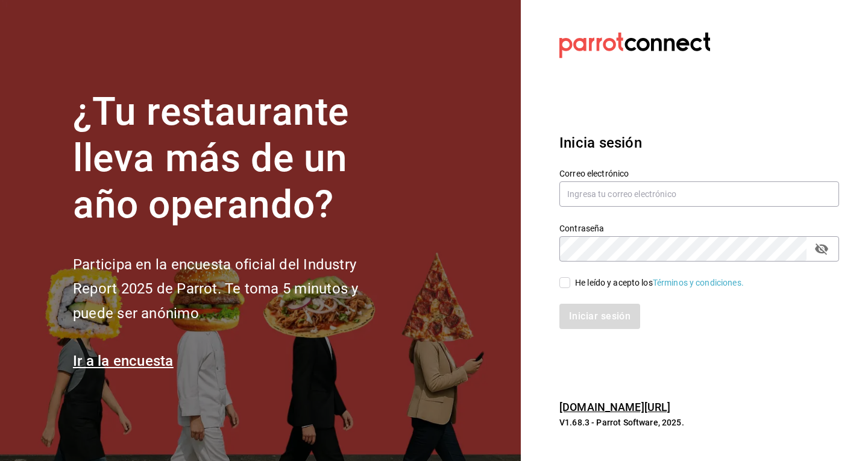 This screenshot has width=868, height=461. What do you see at coordinates (236, 289) in the screenshot?
I see `h2: Participa en la encuesta oficial del Industry Report 2025 de Parrot. Te toma 5 minutos y puede se...` at bounding box center [236, 289].